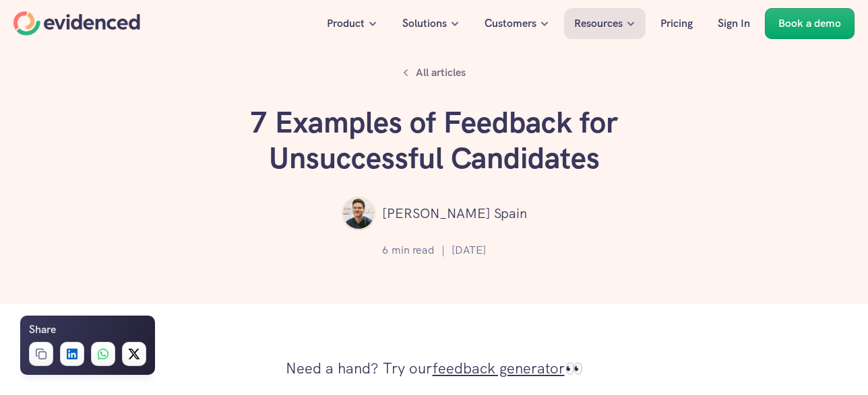 The width and height of the screenshot is (868, 395). I want to click on h1: 7 Examples of Feedback for Unsuccessful Candidates, so click(434, 141).